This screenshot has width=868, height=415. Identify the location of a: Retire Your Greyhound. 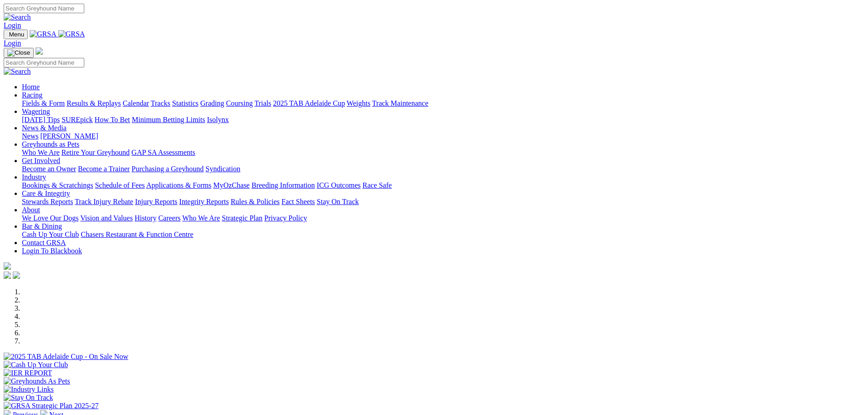
(96, 152).